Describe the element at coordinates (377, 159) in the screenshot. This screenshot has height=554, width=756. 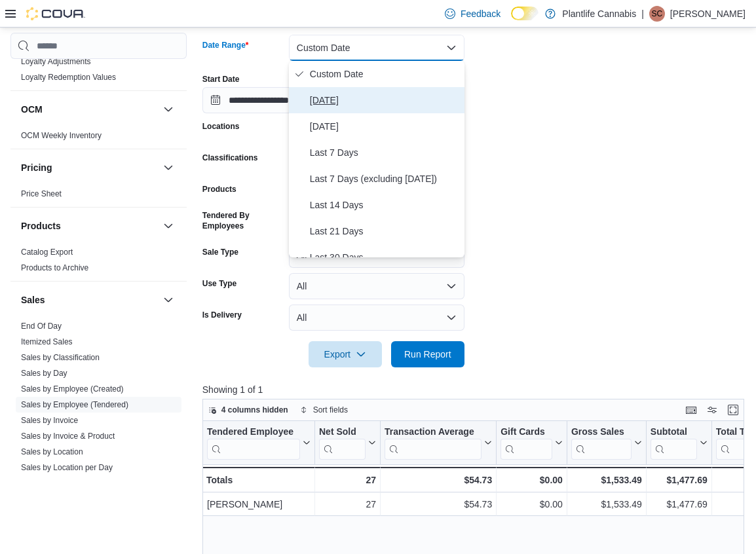
I see `div: Select listbox` at that location.